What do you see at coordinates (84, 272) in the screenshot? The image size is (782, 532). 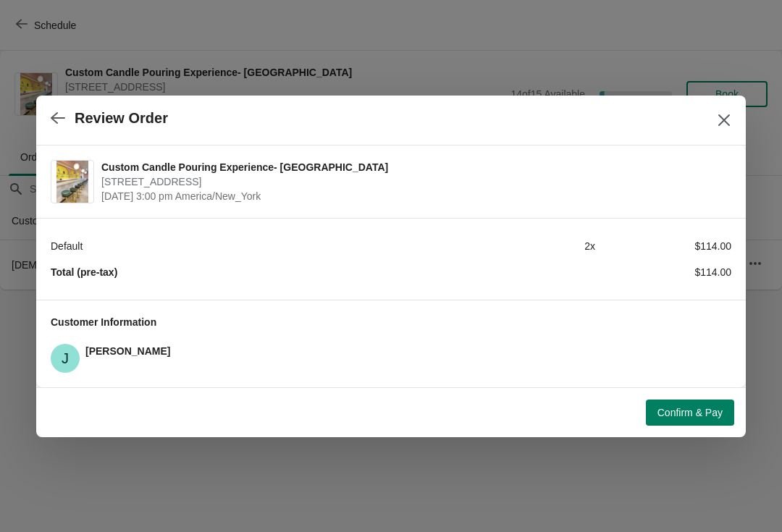 I see `strong: Total (pre-tax)` at bounding box center [84, 272].